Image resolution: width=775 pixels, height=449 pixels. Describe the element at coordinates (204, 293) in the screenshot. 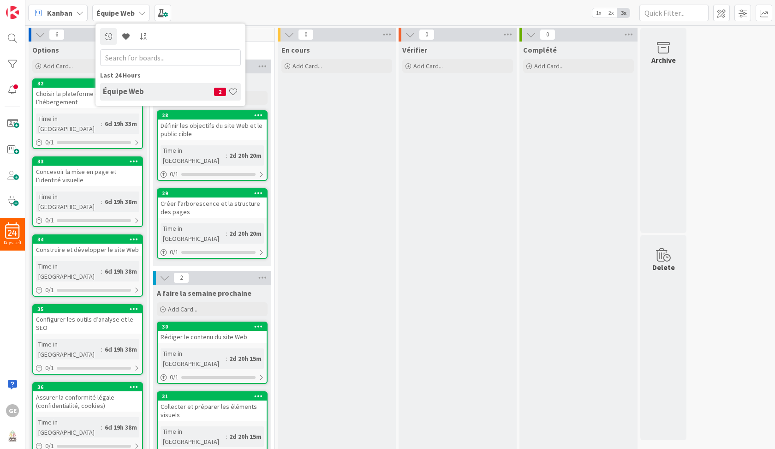

I see `span: A faire la semaine prochaine` at that location.